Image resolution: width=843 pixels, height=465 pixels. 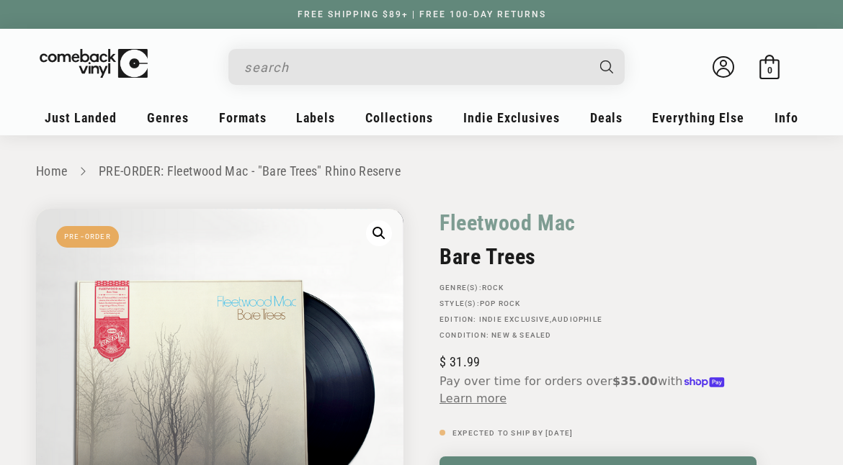 What do you see at coordinates (500, 303) in the screenshot?
I see `a: Pop Rock` at bounding box center [500, 303].